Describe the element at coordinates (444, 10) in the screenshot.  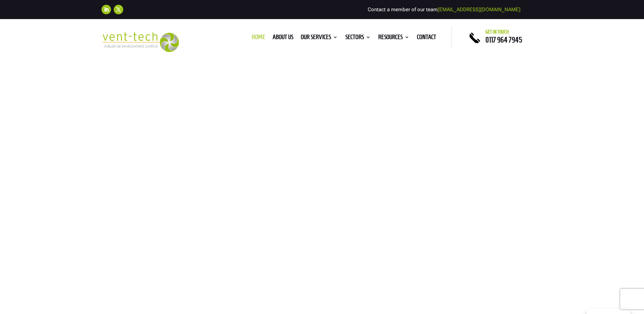
I see `span: Contact a member of our team` at that location.